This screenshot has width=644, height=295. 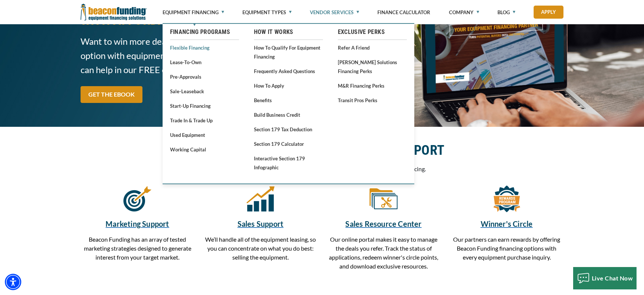 What do you see at coordinates (507, 199) in the screenshot?
I see `img: Winner's Circle` at bounding box center [507, 199].